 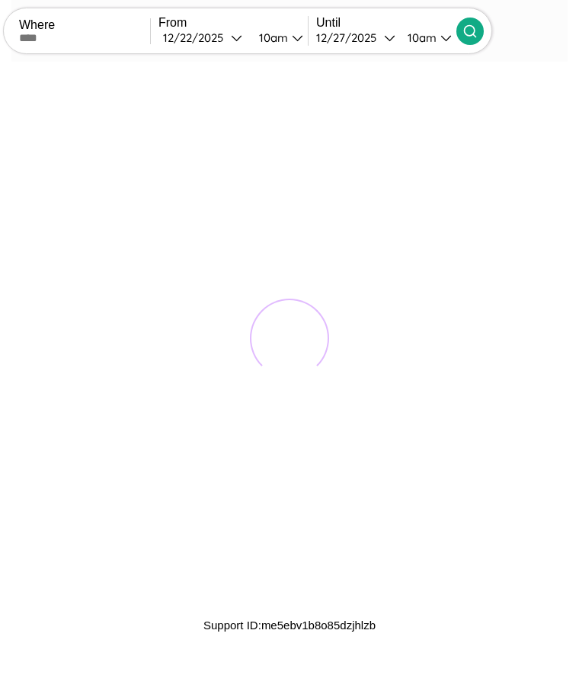 I want to click on button: 12/22/2025, so click(x=203, y=37).